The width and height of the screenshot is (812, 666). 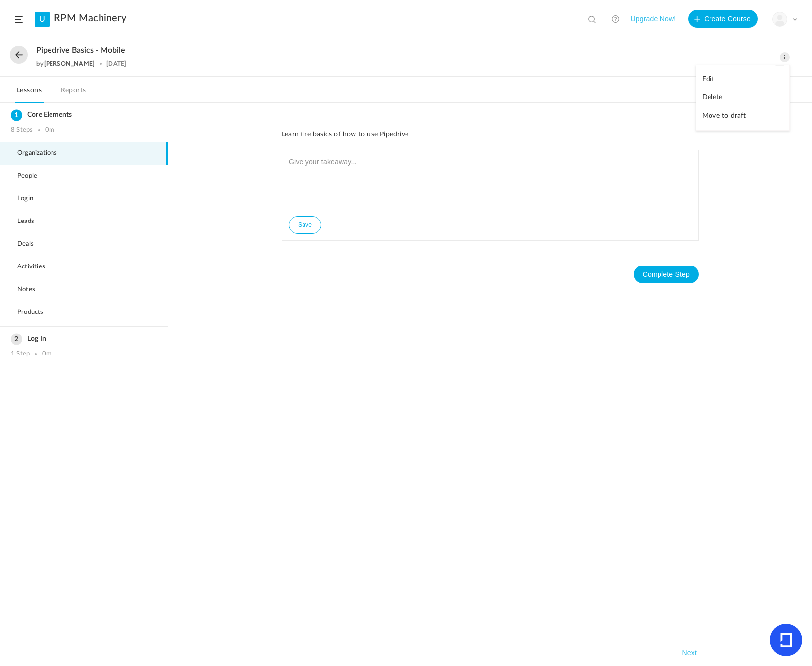 I want to click on button: Complete Step, so click(x=666, y=274).